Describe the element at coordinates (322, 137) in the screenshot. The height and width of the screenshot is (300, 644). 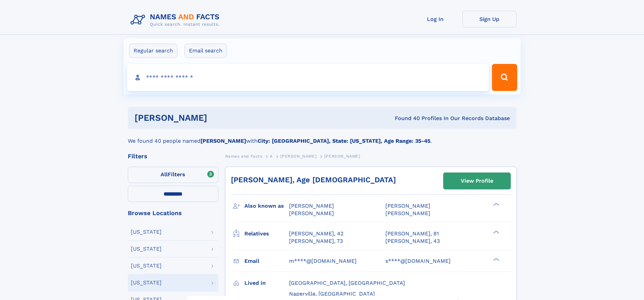
I see `div: We found 40 people named with .` at that location.